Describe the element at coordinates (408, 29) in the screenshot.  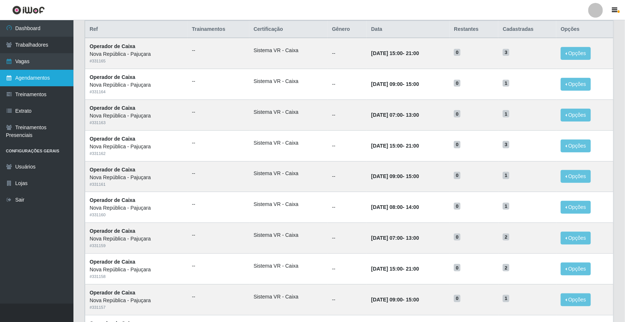
I see `th: Data` at that location.